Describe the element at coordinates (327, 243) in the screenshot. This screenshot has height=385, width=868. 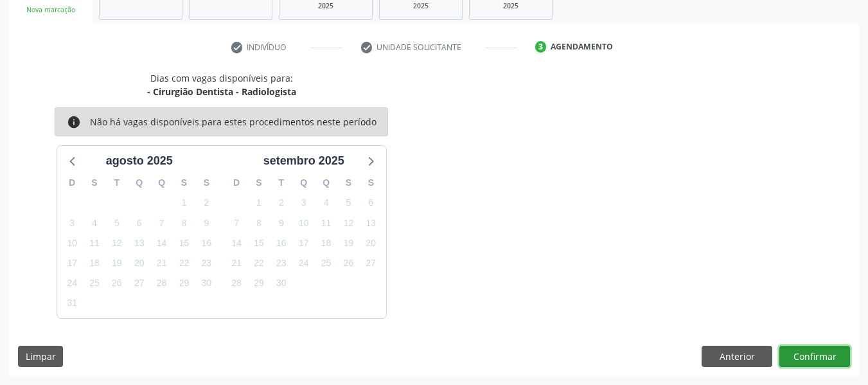
I see `span: quinta-feira, 18 de setembro de 2025` at that location.